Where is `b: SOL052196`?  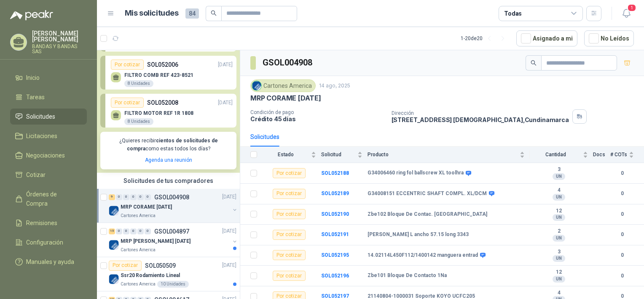
b: SOL052196 is located at coordinates (335, 276).